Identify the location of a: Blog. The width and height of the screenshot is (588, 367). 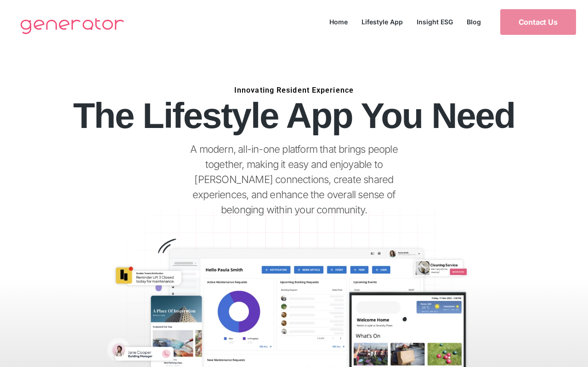
(473, 22).